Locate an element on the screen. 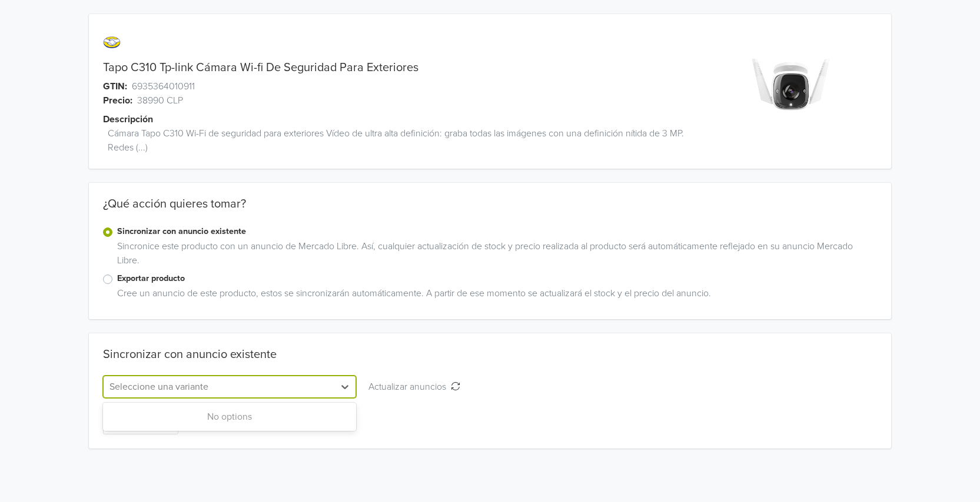 This screenshot has width=980, height=502. span: GTIN: is located at coordinates (115, 86).